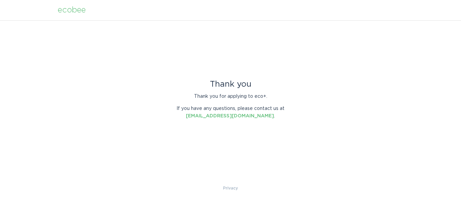  What do you see at coordinates (230, 112) in the screenshot?
I see `p: If you have any questions, please contact us at .` at bounding box center [230, 112].